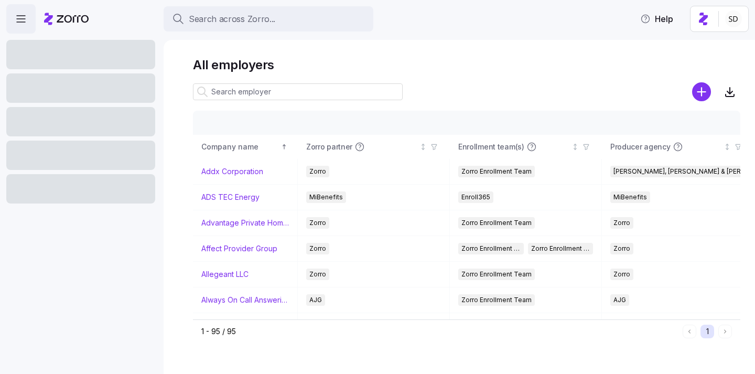 The width and height of the screenshot is (755, 374). I want to click on h1: All employers, so click(467, 64).